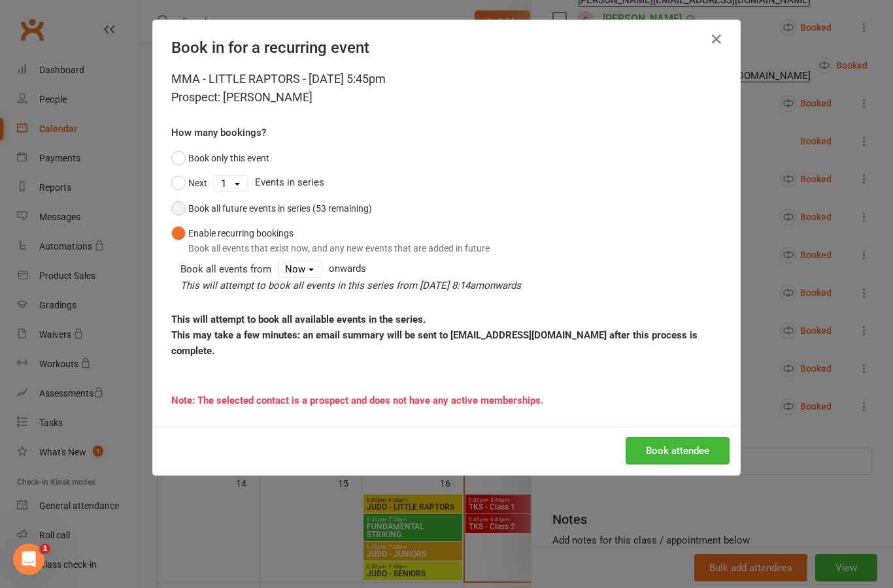 Image resolution: width=893 pixels, height=588 pixels. I want to click on button: Book all future events in series (53 remaining), so click(271, 209).